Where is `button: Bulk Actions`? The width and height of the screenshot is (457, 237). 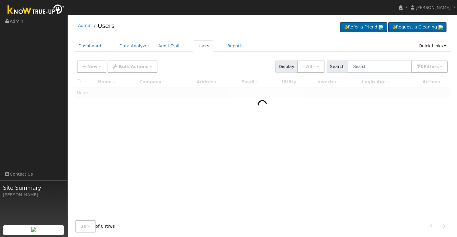
button: Bulk Actions is located at coordinates (132, 67).